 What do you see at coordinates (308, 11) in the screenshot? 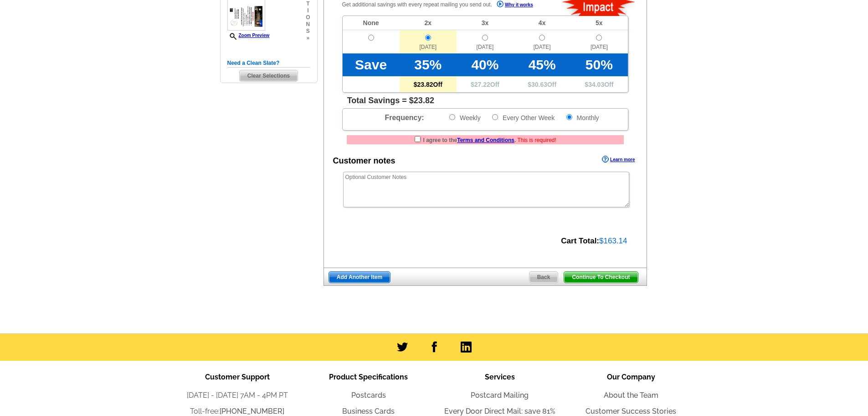
I see `span: i` at bounding box center [308, 11].